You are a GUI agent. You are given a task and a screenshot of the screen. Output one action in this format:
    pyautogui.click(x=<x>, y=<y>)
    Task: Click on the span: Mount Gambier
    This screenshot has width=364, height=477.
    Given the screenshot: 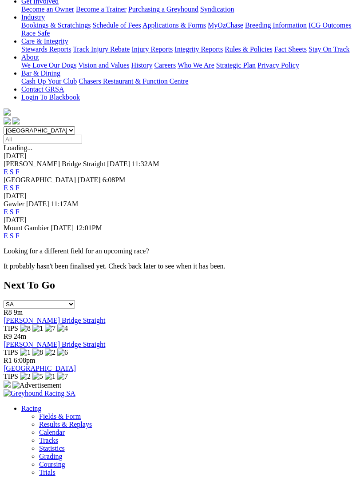 What is the action you would take?
    pyautogui.click(x=26, y=227)
    